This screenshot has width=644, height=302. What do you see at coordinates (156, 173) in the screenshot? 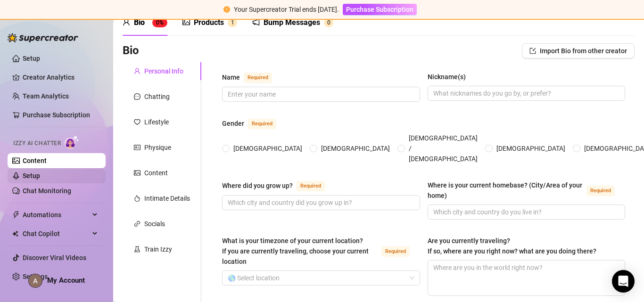
I see `div: Content` at bounding box center [156, 173].